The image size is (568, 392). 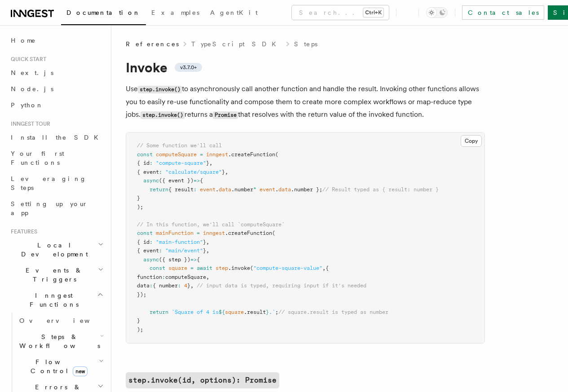 What do you see at coordinates (60, 341) in the screenshot?
I see `button: Steps & Workflows` at bounding box center [60, 341].